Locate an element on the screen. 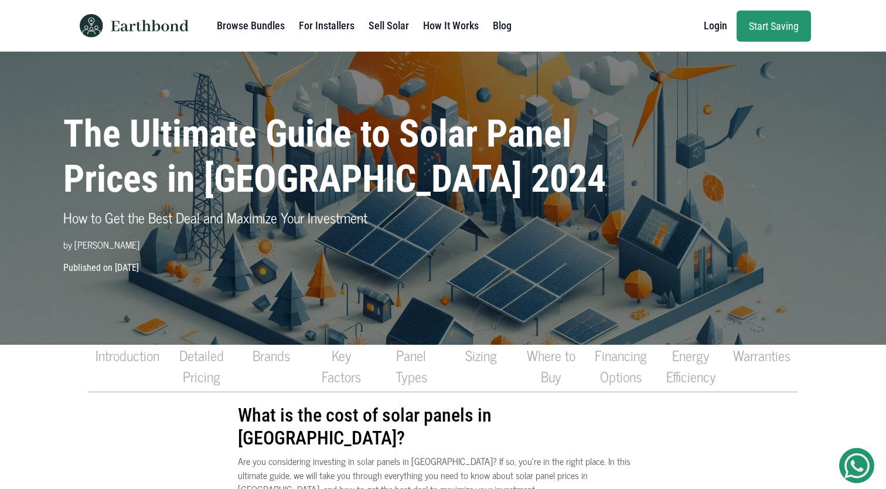 The image size is (886, 489). a: Where to Buy is located at coordinates (551, 366).